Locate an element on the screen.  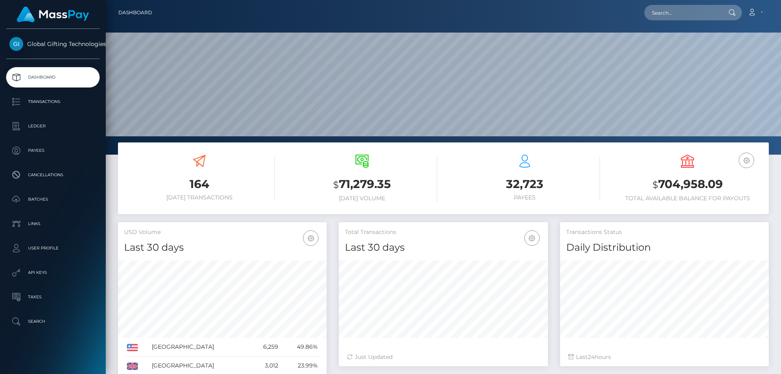
p: Payees is located at coordinates (53, 150).